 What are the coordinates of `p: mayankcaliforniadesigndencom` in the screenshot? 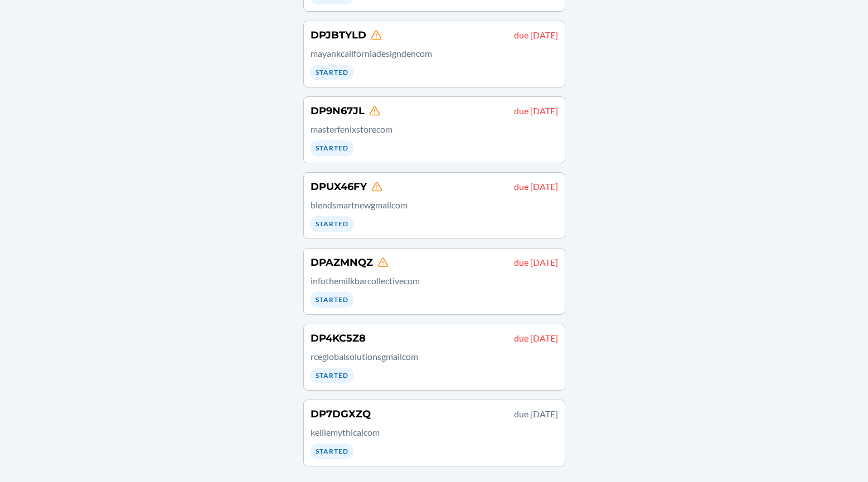 It's located at (434, 53).